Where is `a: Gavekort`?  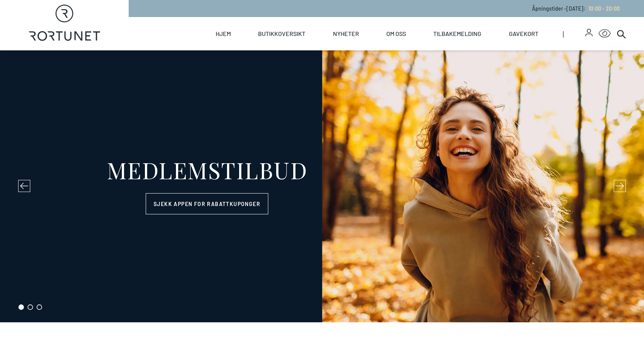
a: Gavekort is located at coordinates (524, 34).